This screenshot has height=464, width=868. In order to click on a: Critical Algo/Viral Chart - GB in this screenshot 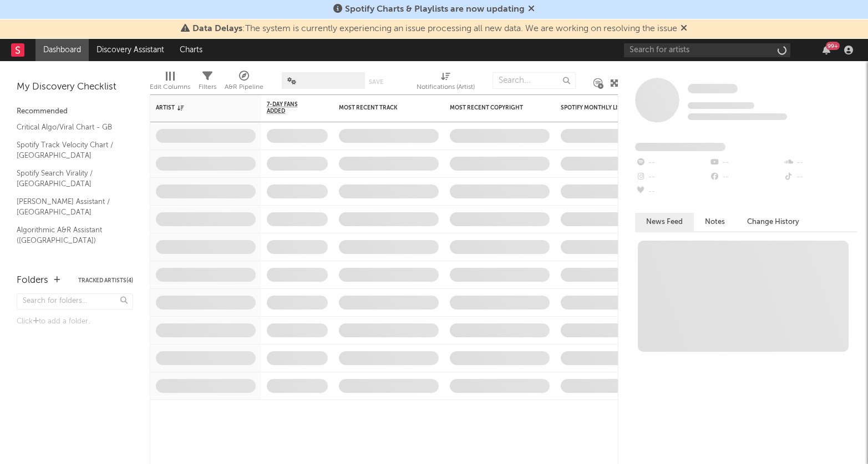, I will do `click(69, 127)`.